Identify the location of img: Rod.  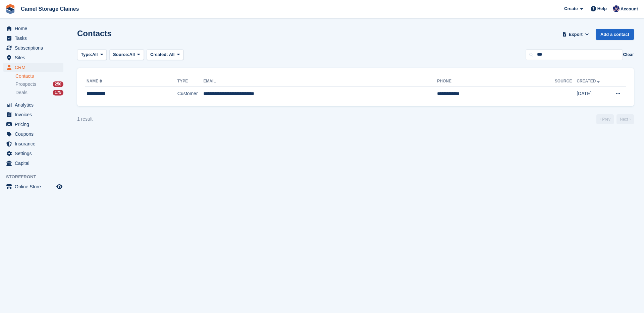
(616, 9).